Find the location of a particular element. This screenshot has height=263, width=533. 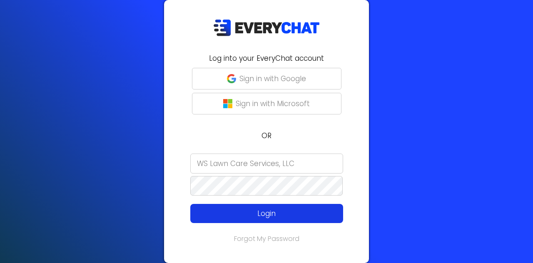

h2: Log into your EveryChat account is located at coordinates (266, 58).